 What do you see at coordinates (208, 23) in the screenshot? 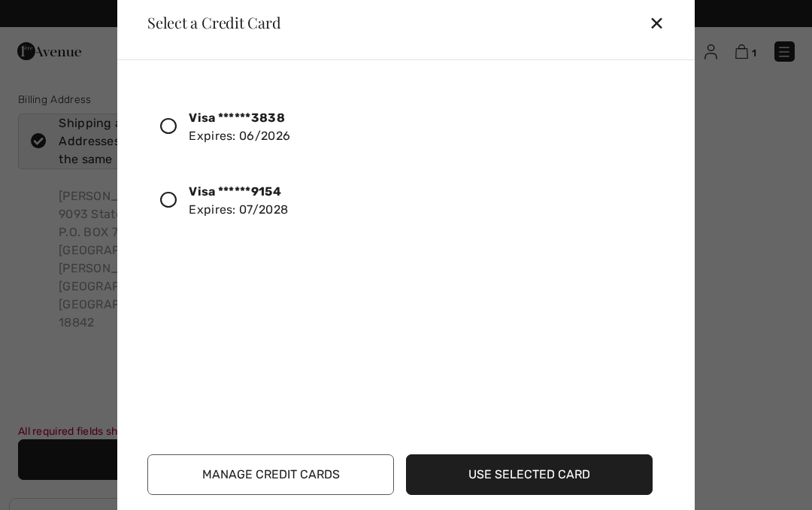
I see `div: Select a Credit Card` at bounding box center [208, 23].